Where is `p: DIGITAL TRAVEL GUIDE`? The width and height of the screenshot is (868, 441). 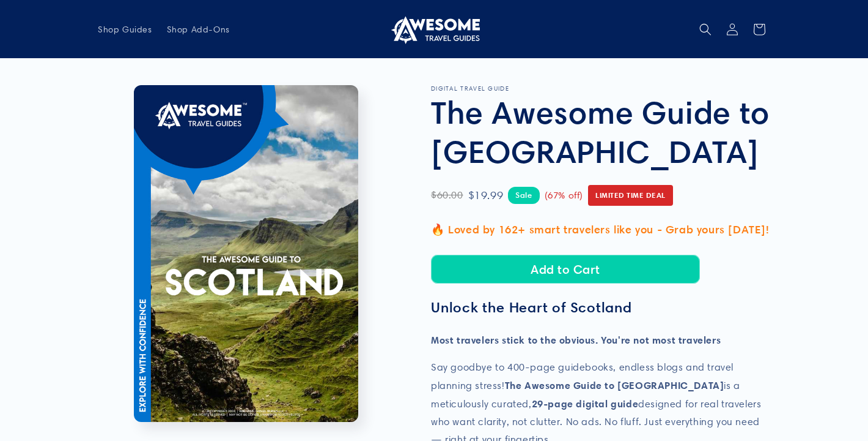
p: DIGITAL TRAVEL GUIDE is located at coordinates (601, 89).